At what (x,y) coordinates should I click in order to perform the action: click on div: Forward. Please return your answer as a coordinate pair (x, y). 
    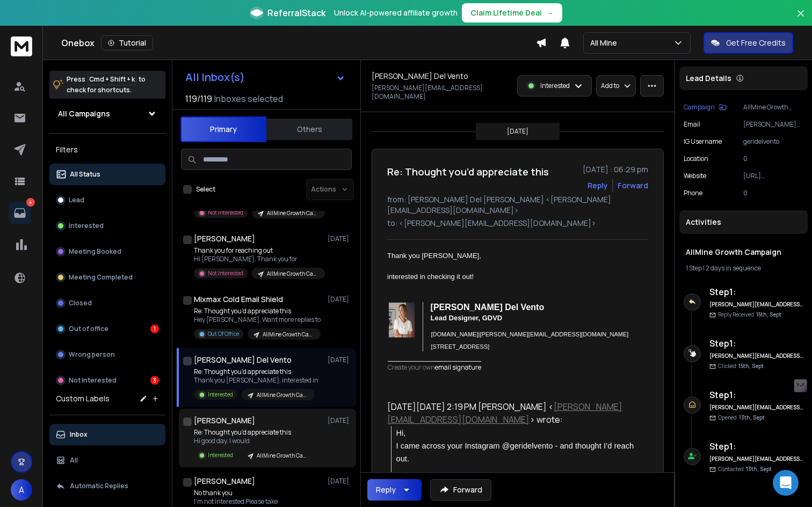
    Looking at the image, I should click on (632, 185).